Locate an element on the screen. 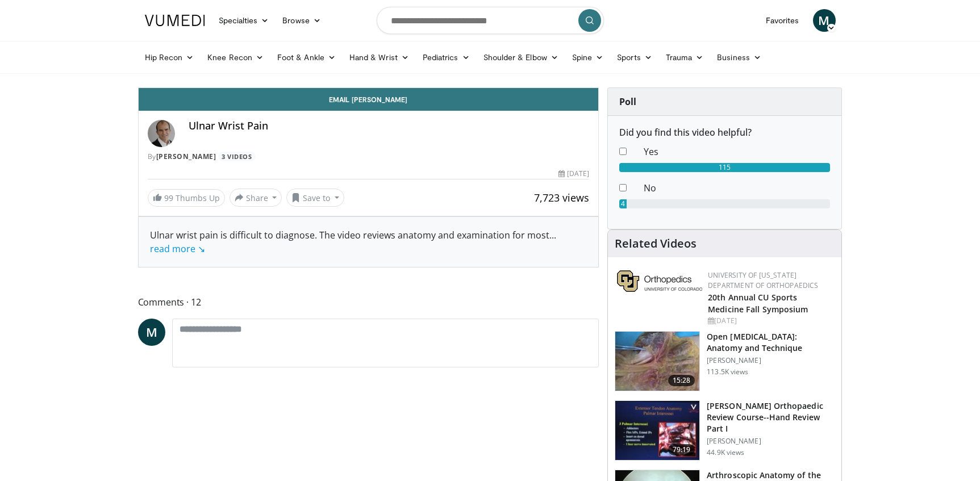 The width and height of the screenshot is (980, 481). a: Shoulder & Elbow is located at coordinates (521, 58).